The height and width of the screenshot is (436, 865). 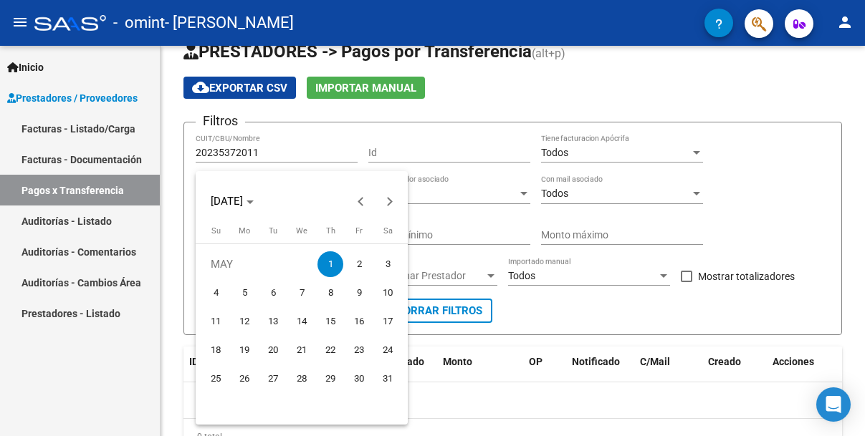 I want to click on span: 23, so click(x=359, y=350).